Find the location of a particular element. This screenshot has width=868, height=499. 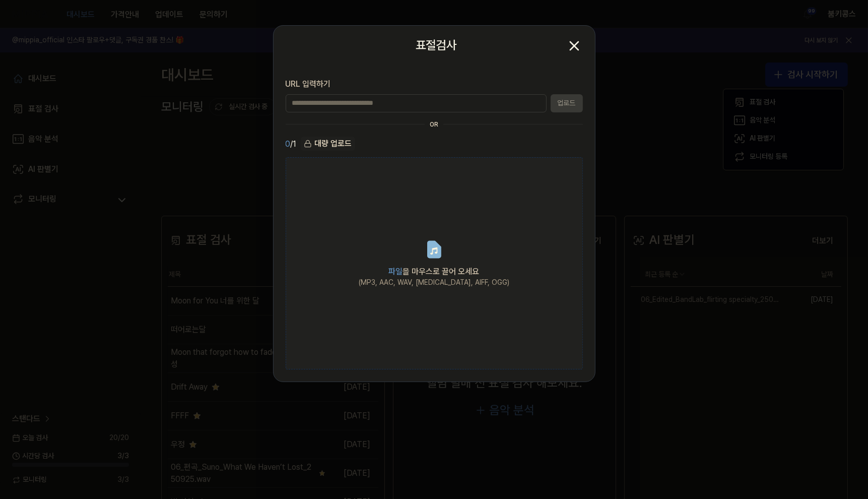

div: / 1 is located at coordinates (291, 143).